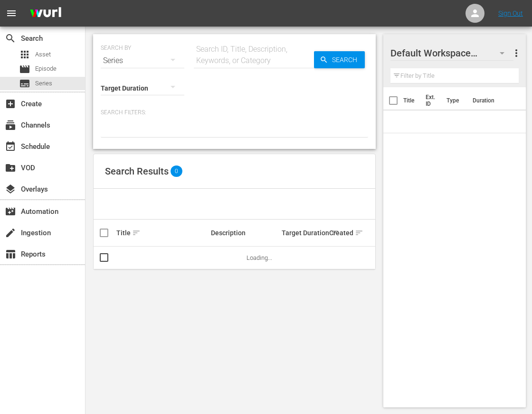 This screenshot has height=414, width=532. I want to click on span: Automation, so click(10, 212).